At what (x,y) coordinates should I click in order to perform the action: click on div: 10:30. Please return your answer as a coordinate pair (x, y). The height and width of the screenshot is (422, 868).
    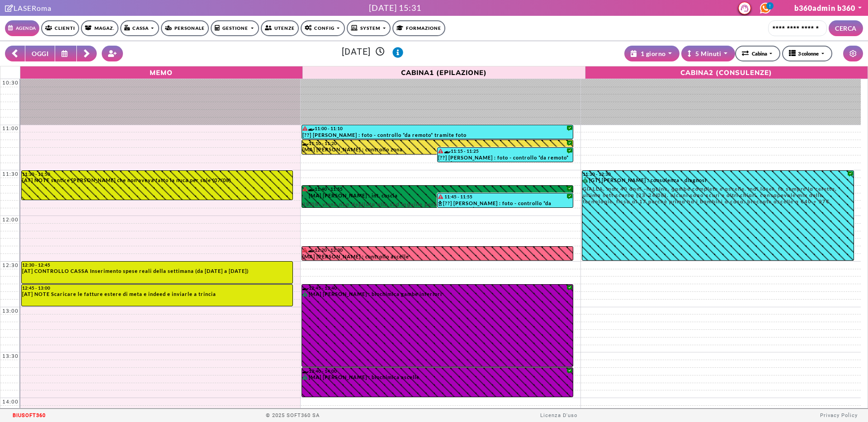
    Looking at the image, I should click on (10, 83).